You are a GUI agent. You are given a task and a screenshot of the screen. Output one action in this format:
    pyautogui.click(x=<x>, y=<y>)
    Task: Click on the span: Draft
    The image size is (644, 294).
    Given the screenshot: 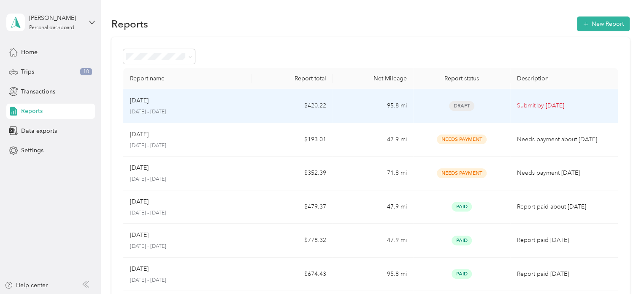 What is the action you would take?
    pyautogui.click(x=462, y=106)
    